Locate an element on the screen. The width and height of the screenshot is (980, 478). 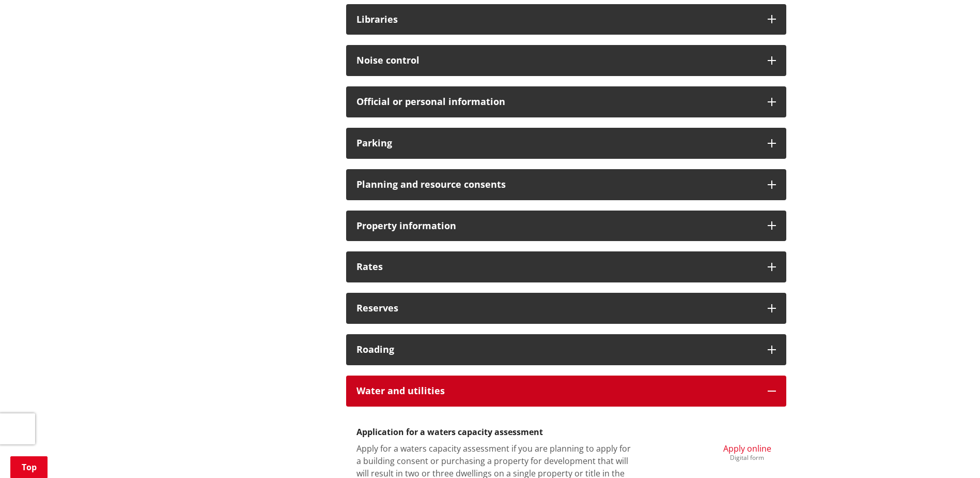
h3: Application for a waters capacity assessment is located at coordinates (566, 431).